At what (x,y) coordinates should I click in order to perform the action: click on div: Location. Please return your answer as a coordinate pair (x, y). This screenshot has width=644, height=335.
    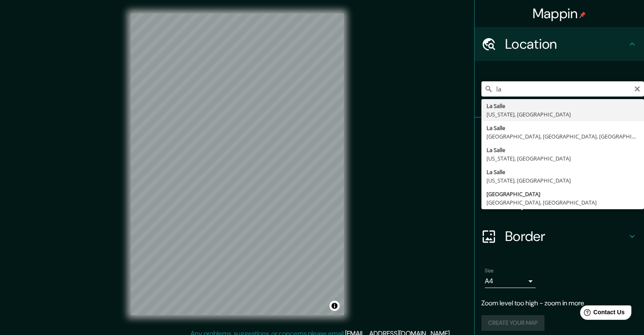
    Looking at the image, I should click on (559, 44).